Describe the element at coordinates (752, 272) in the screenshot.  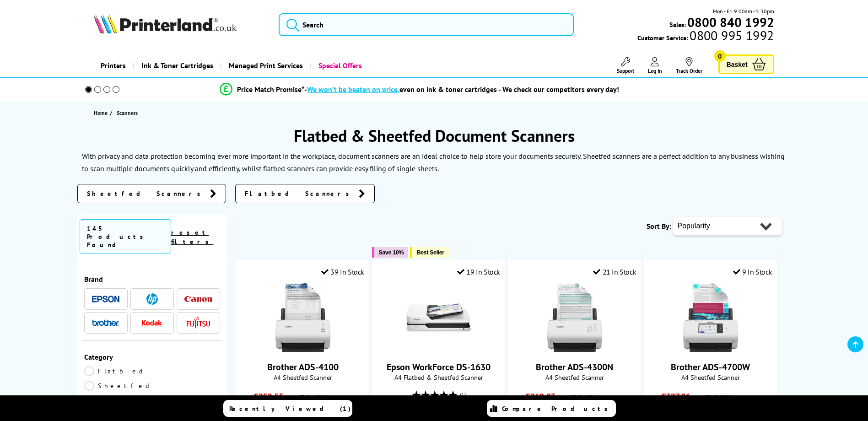
I see `div: 9 In Stock` at that location.